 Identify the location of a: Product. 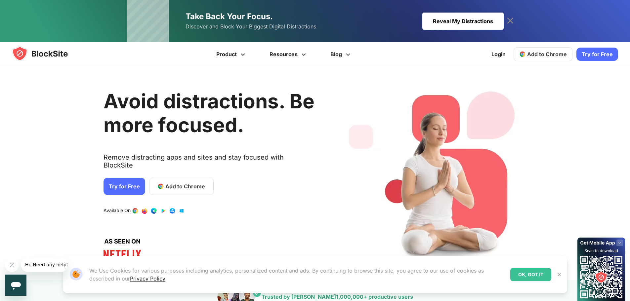
(232, 54).